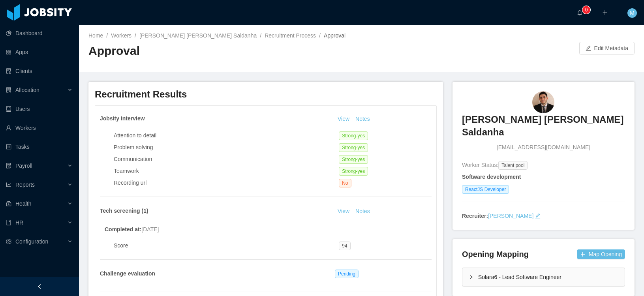 This screenshot has width=644, height=296. Describe the element at coordinates (226, 147) in the screenshot. I see `div: Problem solving` at that location.